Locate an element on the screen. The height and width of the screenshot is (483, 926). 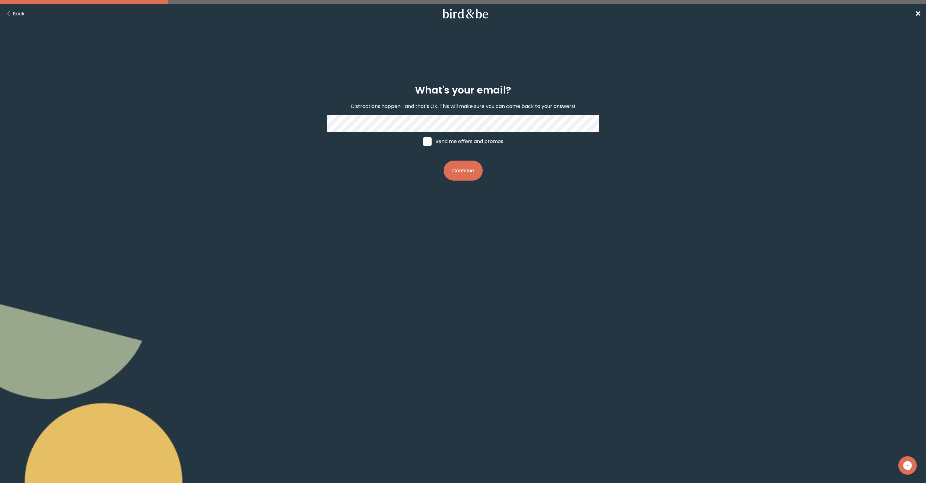
h2: What's your email? is located at coordinates (463, 90).